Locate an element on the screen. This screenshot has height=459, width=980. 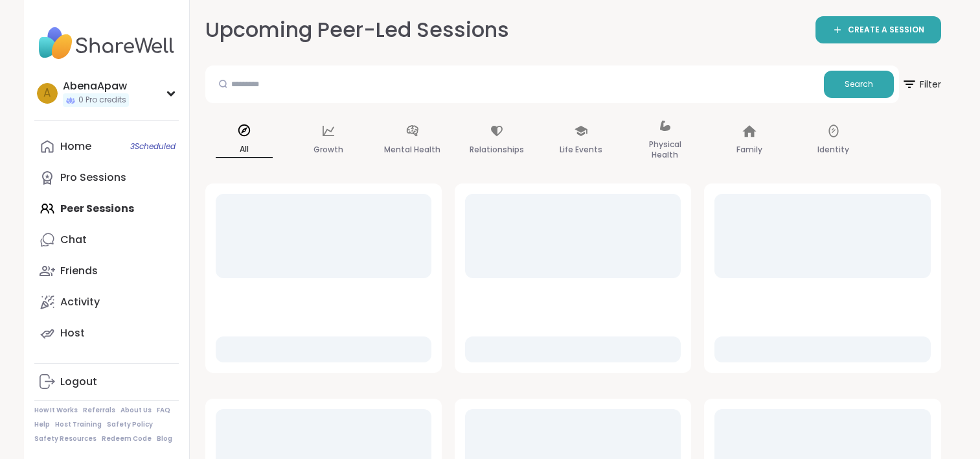
a: Home3Scheduled is located at coordinates (106, 146).